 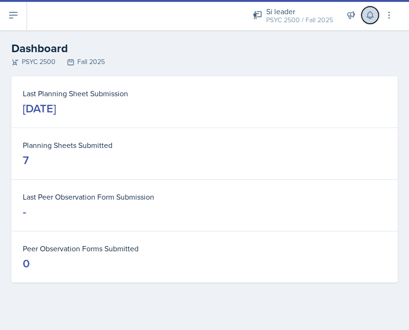 What do you see at coordinates (204, 62) in the screenshot?
I see `div: PSYC 2500 Fall 2025` at bounding box center [204, 62].